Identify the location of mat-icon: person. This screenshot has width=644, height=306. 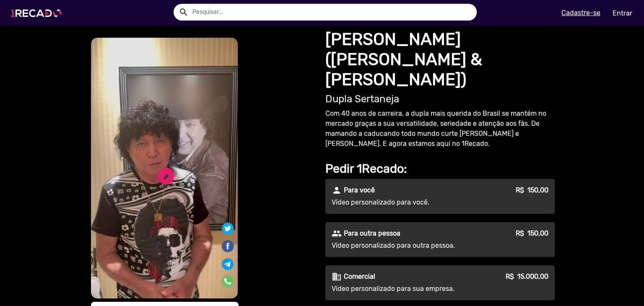
(337, 191).